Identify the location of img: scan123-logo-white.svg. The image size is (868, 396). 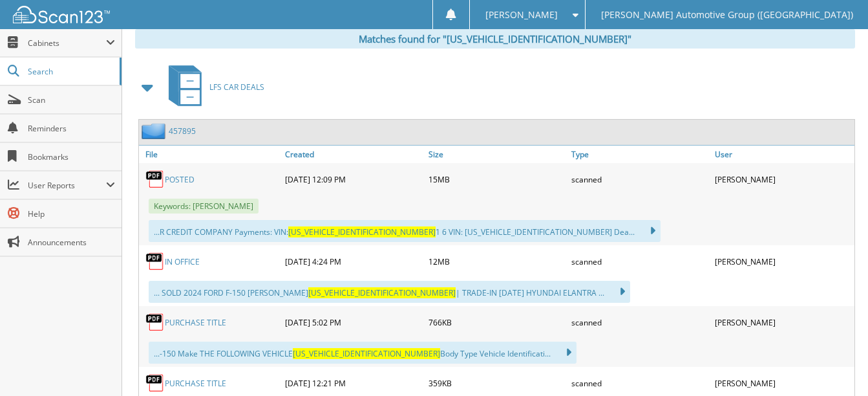
(62, 14).